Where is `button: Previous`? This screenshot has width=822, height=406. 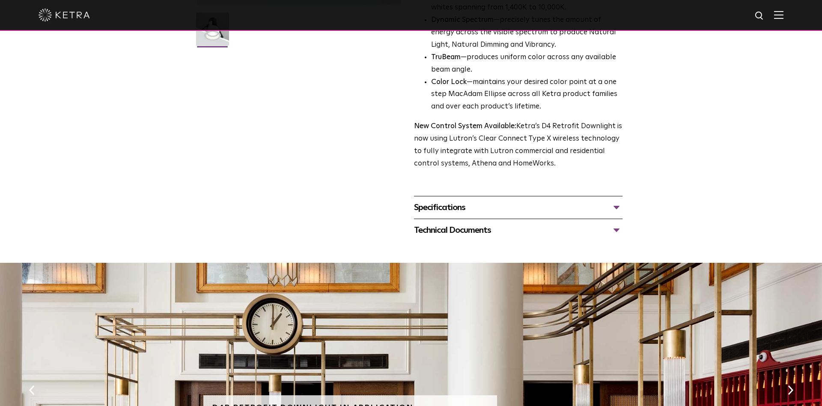
button: Previous is located at coordinates (32, 390).